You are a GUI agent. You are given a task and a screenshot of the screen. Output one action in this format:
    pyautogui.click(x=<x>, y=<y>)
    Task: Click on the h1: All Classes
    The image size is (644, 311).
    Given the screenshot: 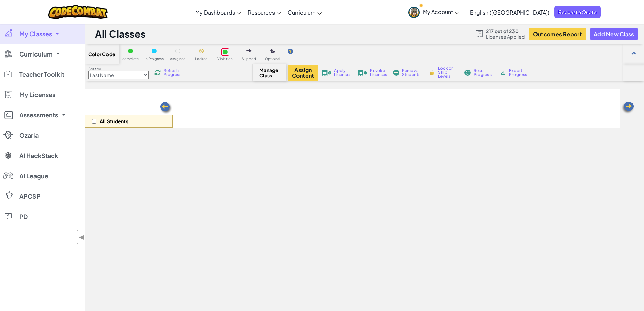 What is the action you would take?
    pyautogui.click(x=120, y=34)
    